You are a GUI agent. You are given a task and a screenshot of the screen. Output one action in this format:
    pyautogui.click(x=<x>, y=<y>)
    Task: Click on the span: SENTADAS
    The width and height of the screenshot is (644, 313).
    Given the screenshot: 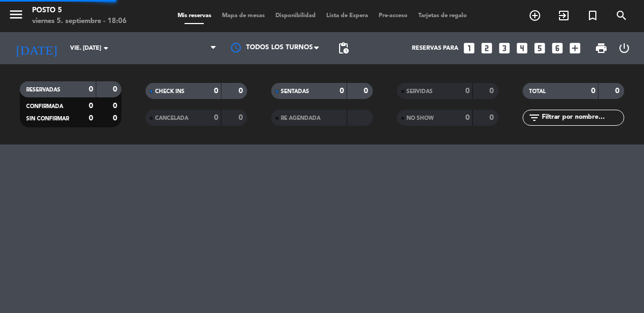 What is the action you would take?
    pyautogui.click(x=295, y=91)
    